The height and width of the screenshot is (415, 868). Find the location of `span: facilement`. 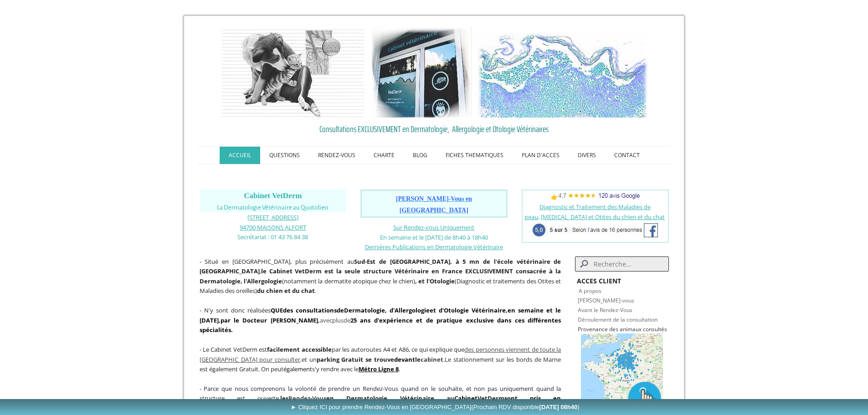

span: facilement is located at coordinates (284, 350).